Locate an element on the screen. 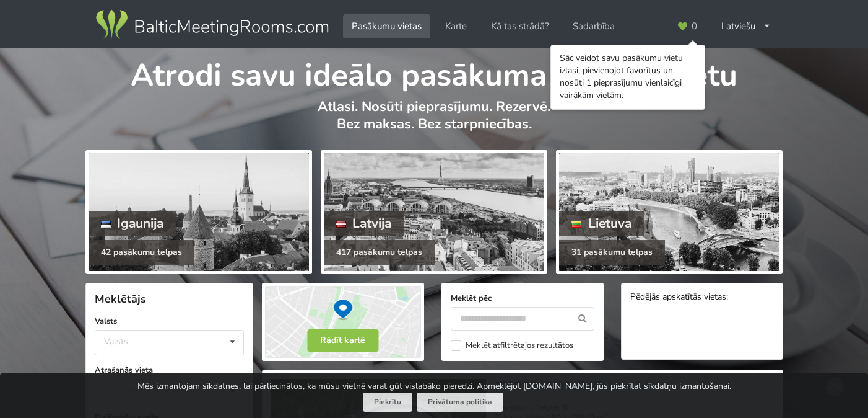 The width and height of the screenshot is (868, 418). a: Kā tas strādā? is located at coordinates (520, 26).